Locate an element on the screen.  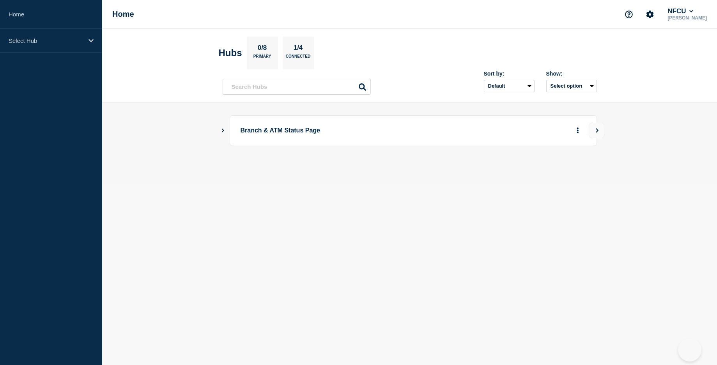
p: Branch & ATM Status Page is located at coordinates (348, 131).